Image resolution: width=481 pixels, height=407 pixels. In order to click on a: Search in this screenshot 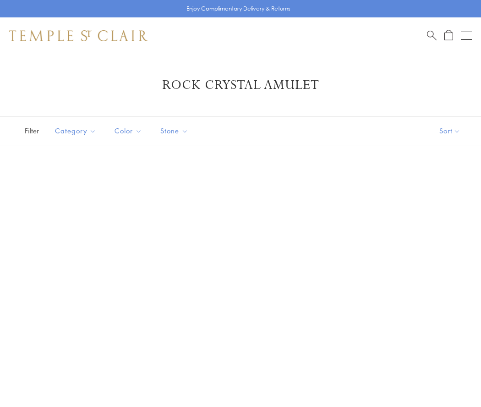, I will do `click(431, 35)`.